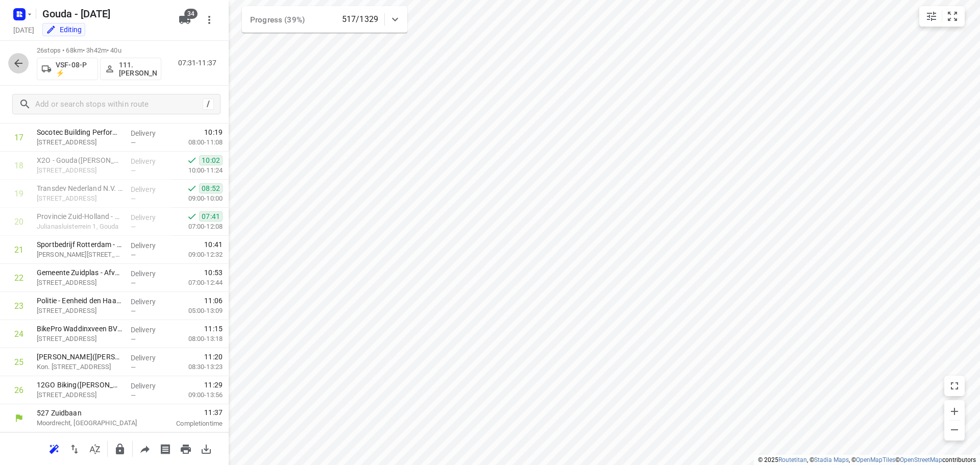 This screenshot has width=980, height=465. What do you see at coordinates (80, 132) in the screenshot?
I see `p: Socotec Building Performance - Locatie Reeuwijk(Sanne Brinks)` at bounding box center [80, 132].